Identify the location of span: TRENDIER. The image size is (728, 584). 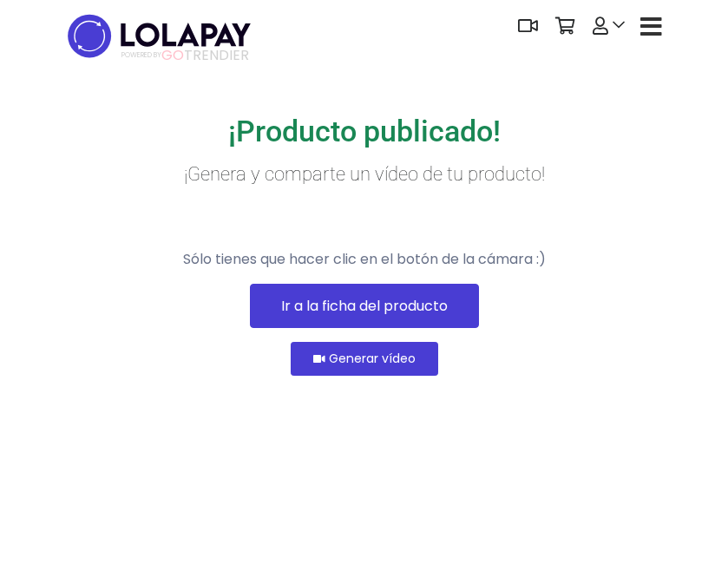
(185, 55).